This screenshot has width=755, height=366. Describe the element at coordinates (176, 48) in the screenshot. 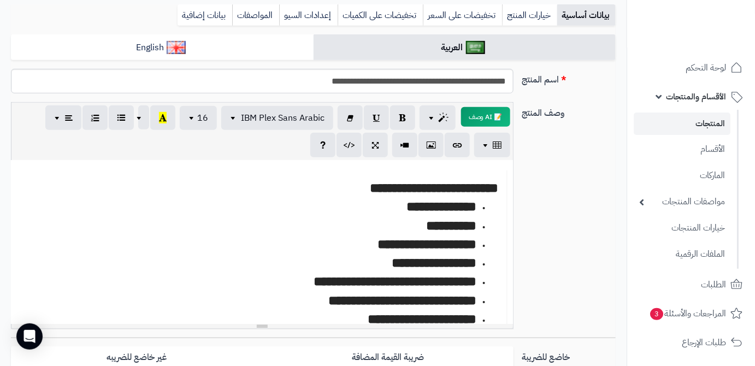

I see `img: English` at that location.